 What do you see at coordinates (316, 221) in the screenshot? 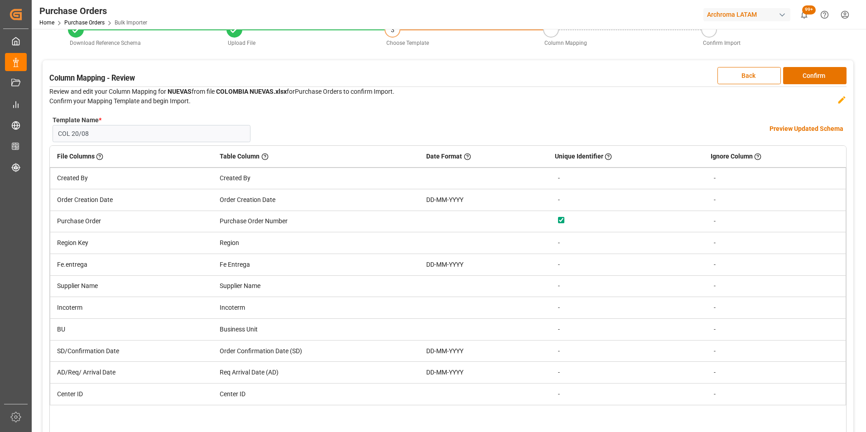
I see `div: Purchase Order Number` at bounding box center [316, 221].